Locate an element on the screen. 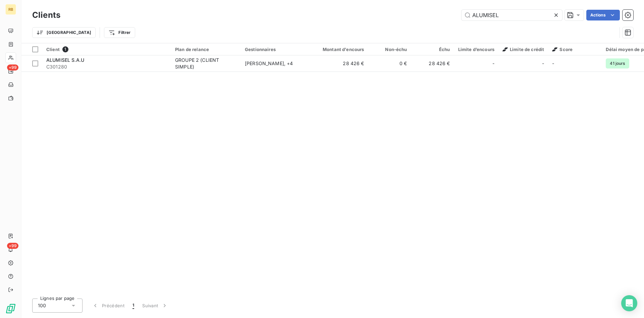  span: Score is located at coordinates (562, 49).